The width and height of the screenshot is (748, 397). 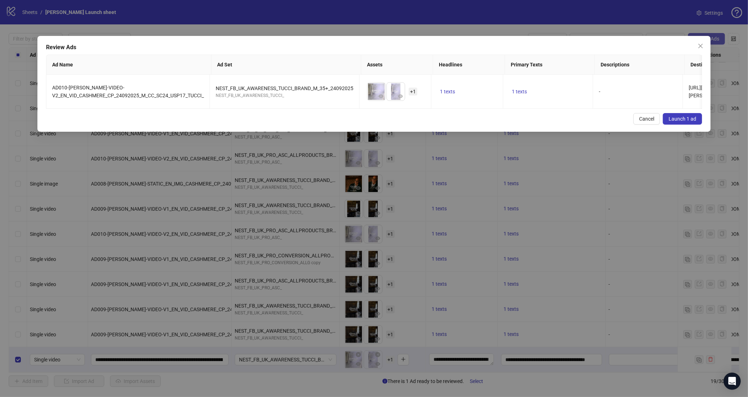 I want to click on button: Close, so click(x=700, y=46).